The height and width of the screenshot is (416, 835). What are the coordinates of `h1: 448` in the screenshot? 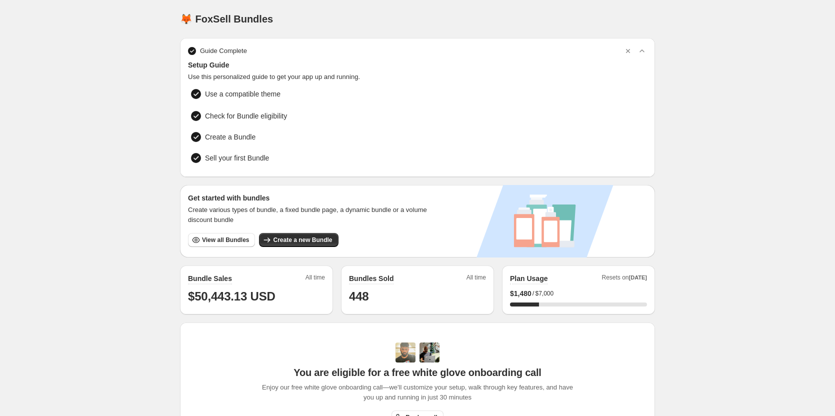 It's located at (417, 296).